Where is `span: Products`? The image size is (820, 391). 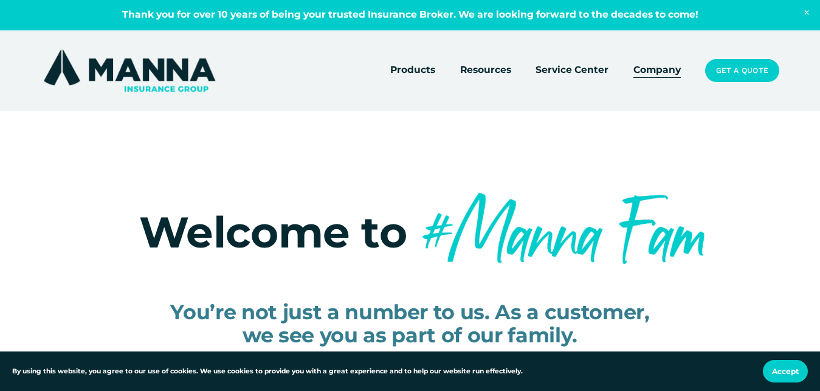
span: Products is located at coordinates (413, 70).